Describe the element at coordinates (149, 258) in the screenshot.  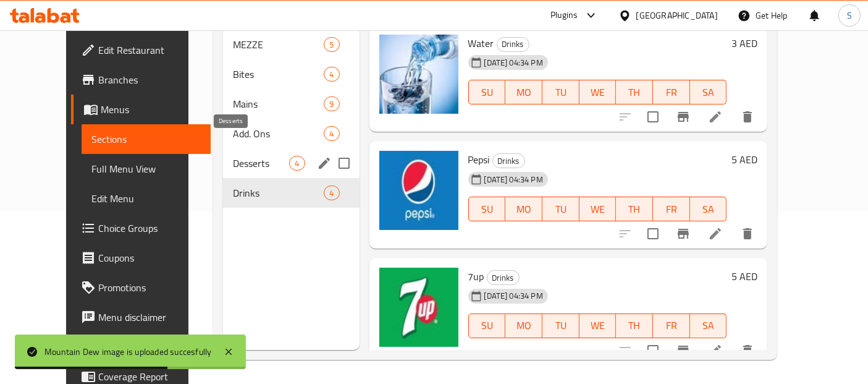
I see `span: Coupons` at that location.